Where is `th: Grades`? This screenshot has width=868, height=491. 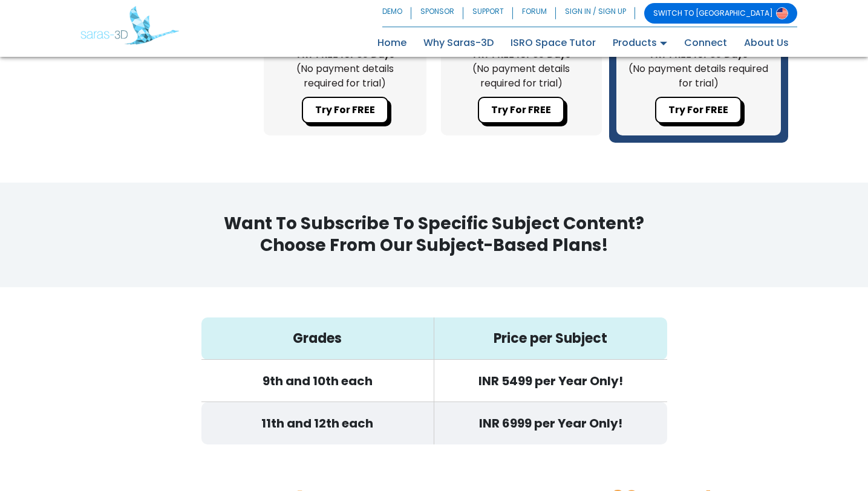
th: Grades is located at coordinates (318, 339).